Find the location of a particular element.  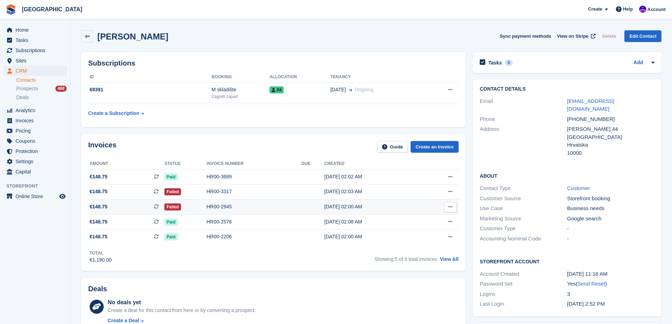

div: Create a deal for this contact from here or by converting a prospect. is located at coordinates (181, 310).